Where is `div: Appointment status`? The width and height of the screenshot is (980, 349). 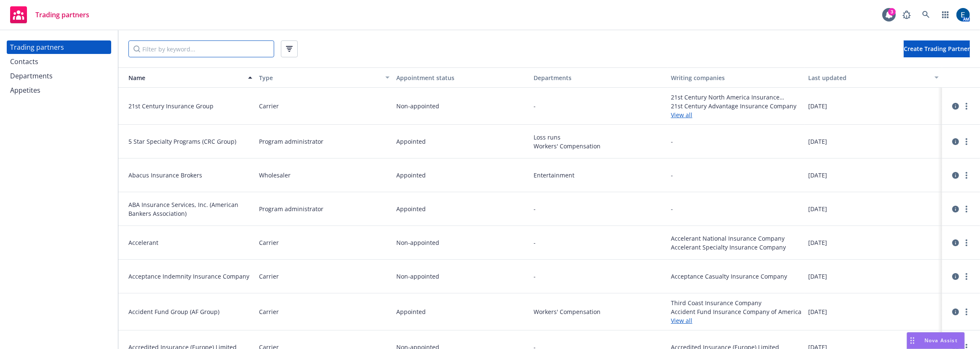
div: Appointment status is located at coordinates (461, 78).